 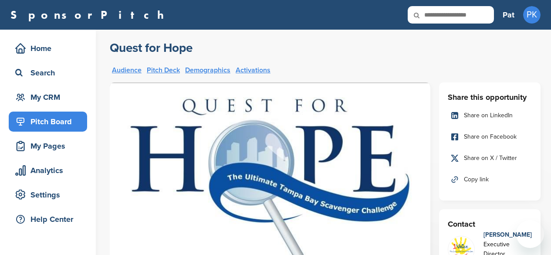 What do you see at coordinates (490, 158) in the screenshot?
I see `a: Share on X / Twitter` at bounding box center [490, 158].